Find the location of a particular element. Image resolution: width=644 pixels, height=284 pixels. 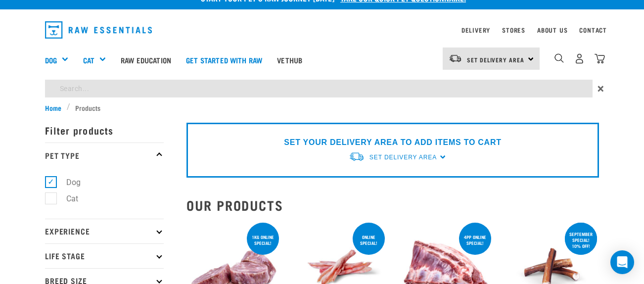

div: September special! 10% off! is located at coordinates (581, 240).